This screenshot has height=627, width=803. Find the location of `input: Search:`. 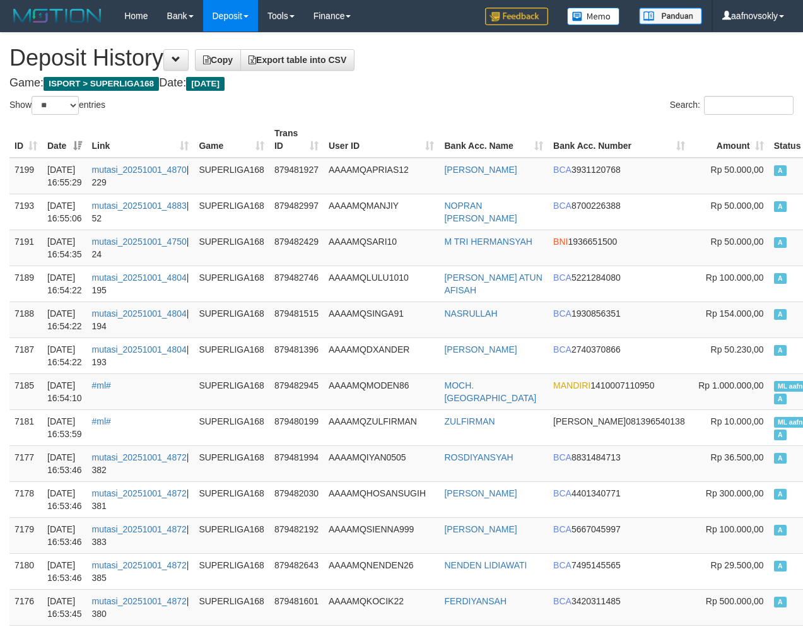

input: Search: is located at coordinates (749, 105).